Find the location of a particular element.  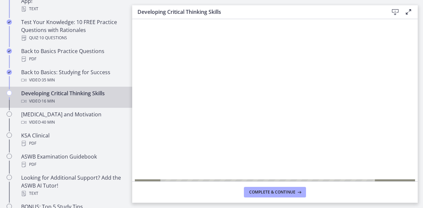

div: Test Your Knowledge: 10 FREE Practice Questions with Rationales is located at coordinates (73, 30).